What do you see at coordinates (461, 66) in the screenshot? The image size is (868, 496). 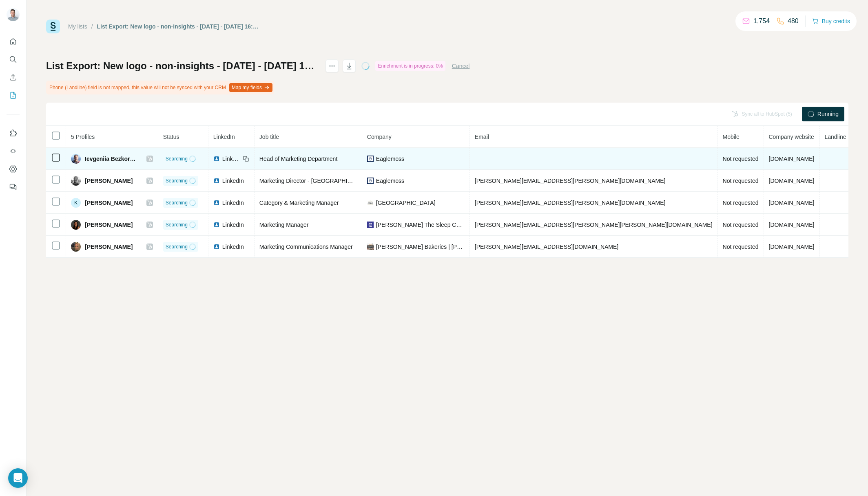 I see `button: Cancel` at bounding box center [461, 66].